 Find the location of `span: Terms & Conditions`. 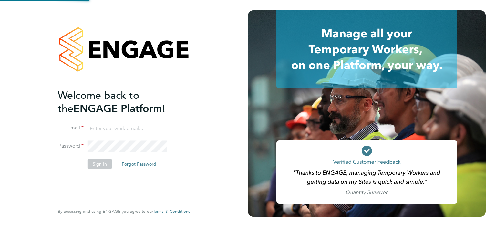

span: Terms & Conditions is located at coordinates (172, 211).